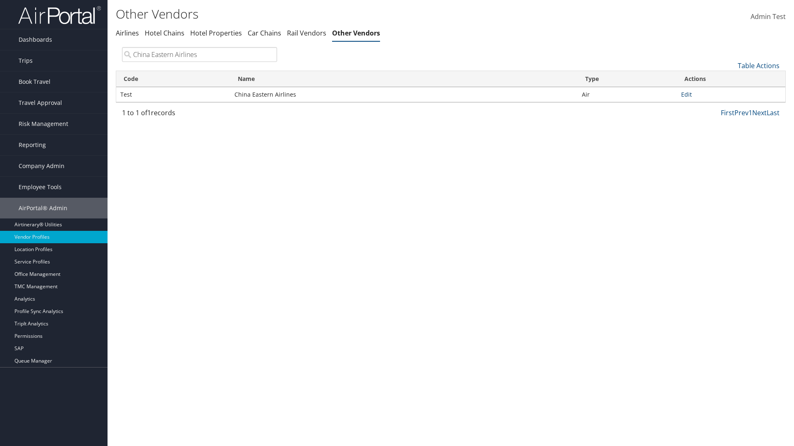  I want to click on a: 1, so click(750, 113).